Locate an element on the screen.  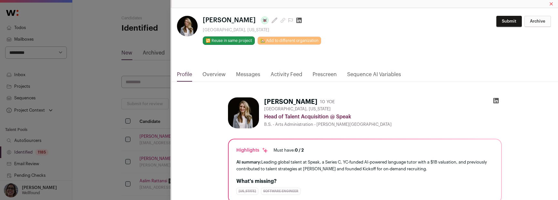
button: Submit is located at coordinates (509, 21).